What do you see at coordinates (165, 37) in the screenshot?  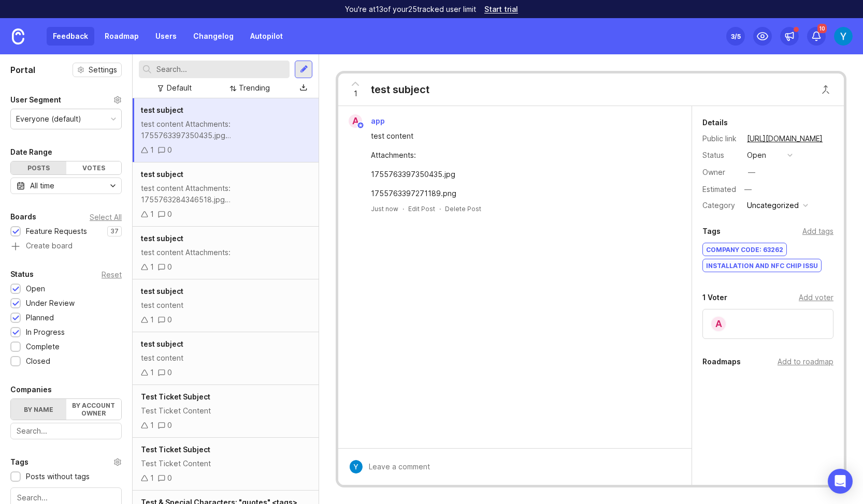 I see `a: Users` at bounding box center [165, 37].